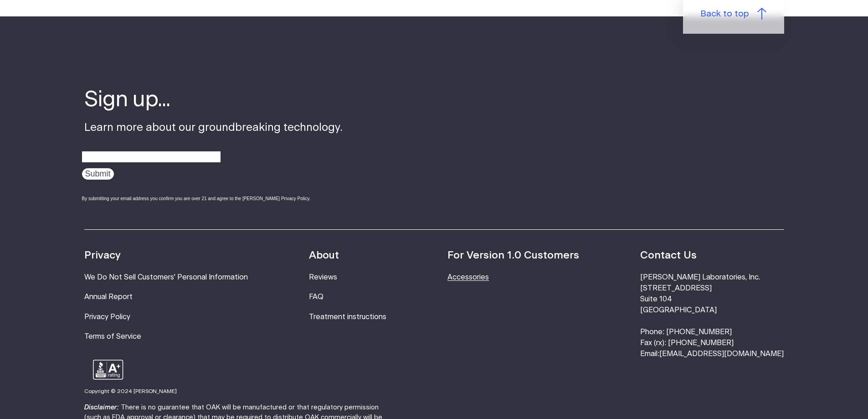 The height and width of the screenshot is (419, 868). Describe the element at coordinates (213, 100) in the screenshot. I see `h4: Sign up...` at that location.